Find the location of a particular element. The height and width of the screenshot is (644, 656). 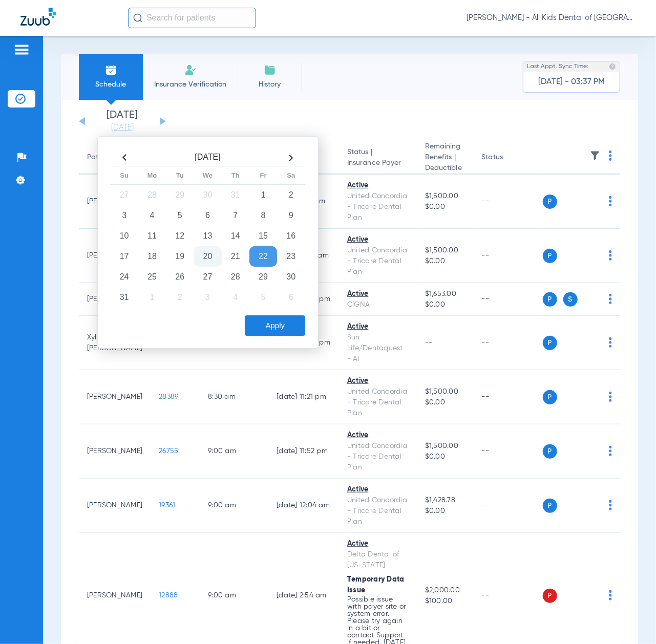

span: 28389 is located at coordinates (168, 396).